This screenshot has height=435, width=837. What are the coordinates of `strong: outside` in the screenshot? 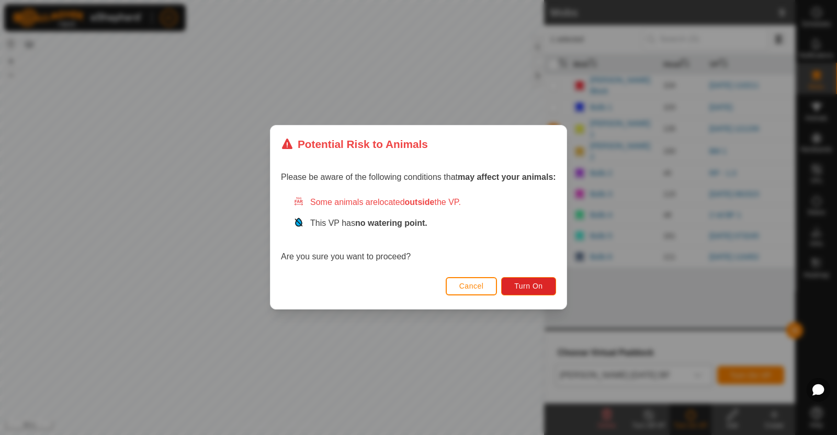 It's located at (420, 202).